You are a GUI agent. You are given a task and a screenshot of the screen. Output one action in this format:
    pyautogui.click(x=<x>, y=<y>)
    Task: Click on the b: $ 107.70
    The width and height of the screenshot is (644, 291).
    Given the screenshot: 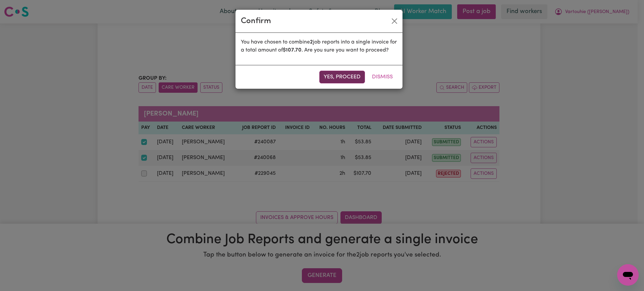 What is the action you would take?
    pyautogui.click(x=292, y=50)
    